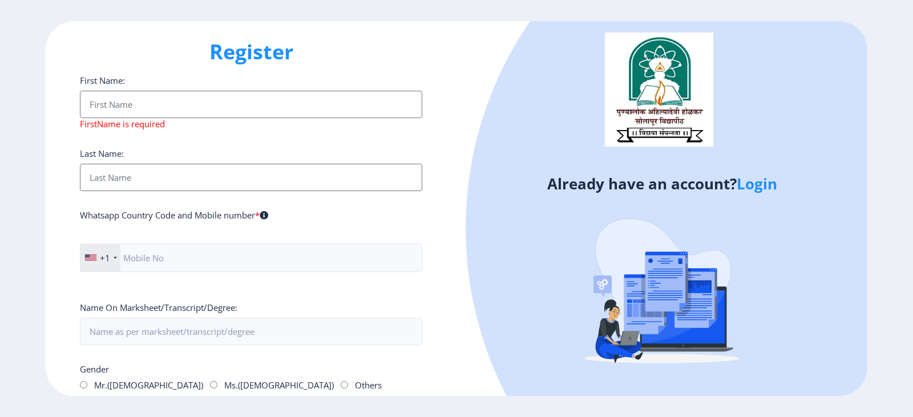 This screenshot has width=913, height=417. Describe the element at coordinates (662, 292) in the screenshot. I see `img: Recruitment%20Agencies%20(%20verification).svg` at that location.